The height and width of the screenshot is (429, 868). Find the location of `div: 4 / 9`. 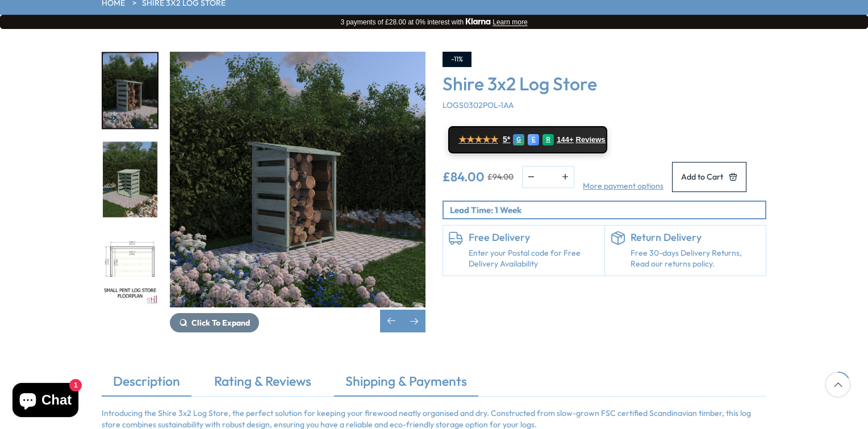

div: 4 / 9 is located at coordinates (130, 268).